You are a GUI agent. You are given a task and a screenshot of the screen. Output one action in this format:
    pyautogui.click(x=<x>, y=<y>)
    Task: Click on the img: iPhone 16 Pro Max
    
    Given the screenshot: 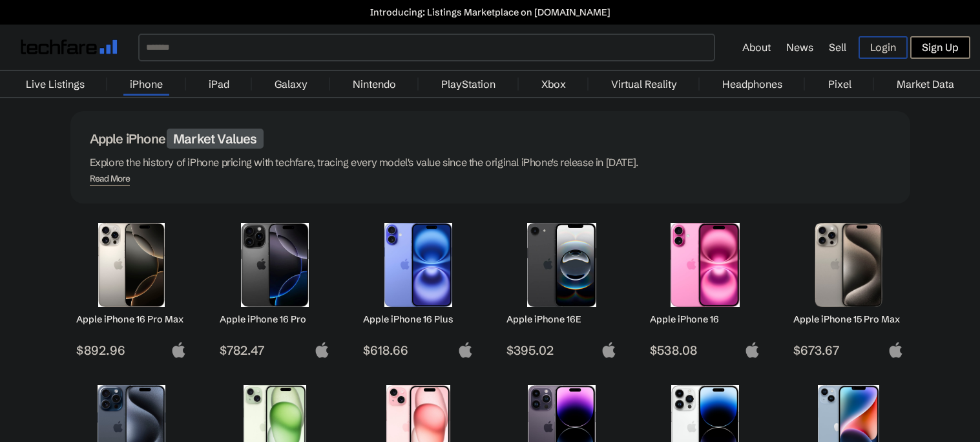 What is the action you would take?
    pyautogui.click(x=131, y=265)
    